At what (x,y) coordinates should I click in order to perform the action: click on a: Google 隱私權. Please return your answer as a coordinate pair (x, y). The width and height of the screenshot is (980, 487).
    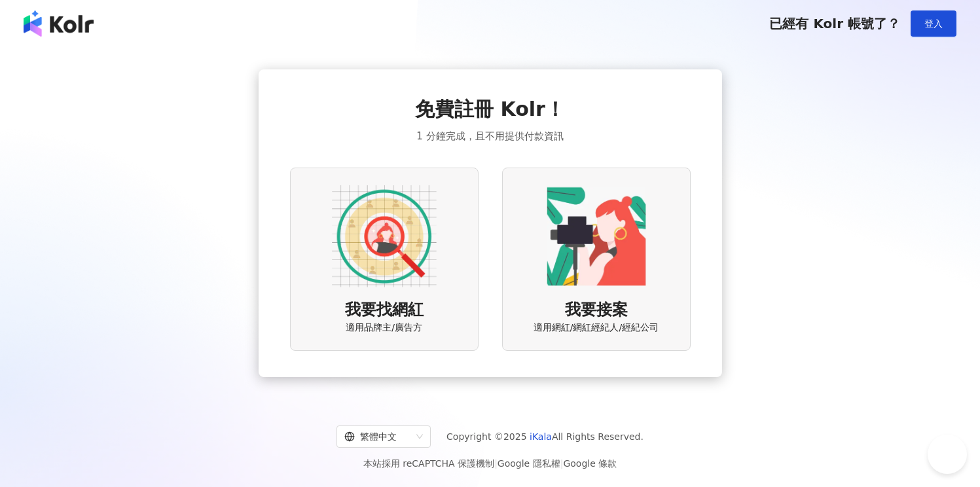
    Looking at the image, I should click on (529, 464).